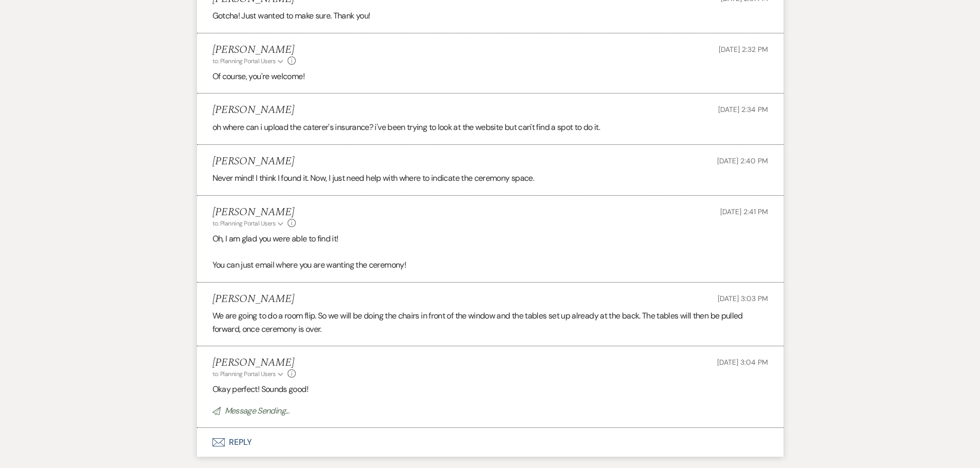  I want to click on p: You can just email where you are wanting the ceremony!, so click(491, 266).